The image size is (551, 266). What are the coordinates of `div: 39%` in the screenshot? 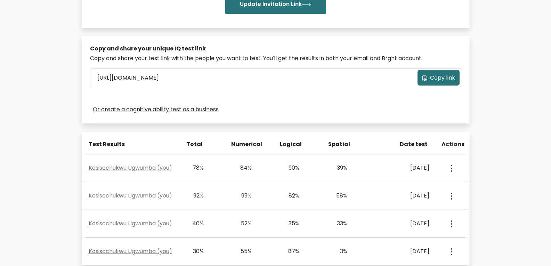 It's located at (337, 168).